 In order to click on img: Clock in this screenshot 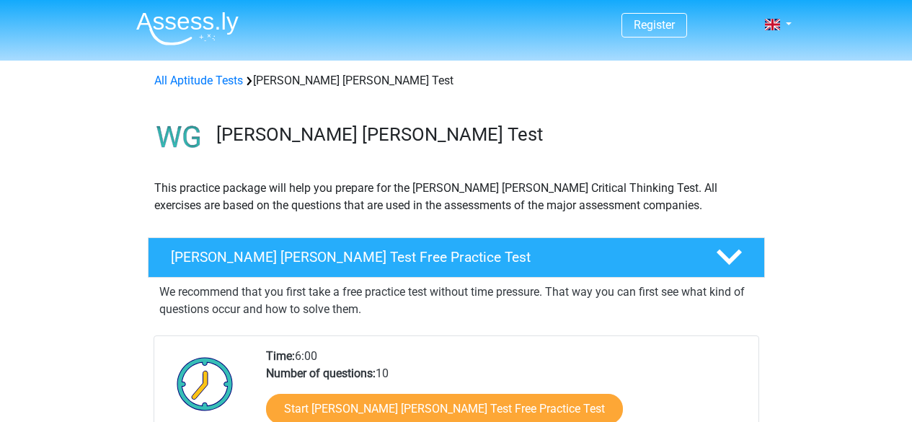, I will do `click(205, 384)`.